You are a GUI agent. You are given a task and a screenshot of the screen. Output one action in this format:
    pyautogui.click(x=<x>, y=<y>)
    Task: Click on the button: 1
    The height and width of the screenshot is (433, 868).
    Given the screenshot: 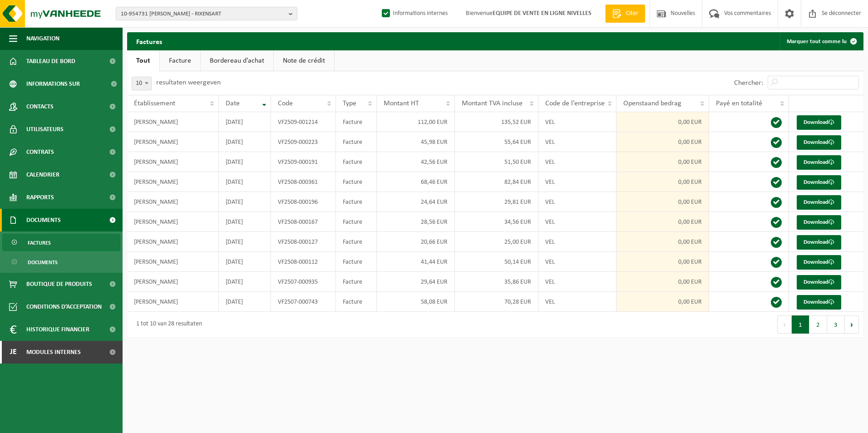 What is the action you would take?
    pyautogui.click(x=801, y=325)
    